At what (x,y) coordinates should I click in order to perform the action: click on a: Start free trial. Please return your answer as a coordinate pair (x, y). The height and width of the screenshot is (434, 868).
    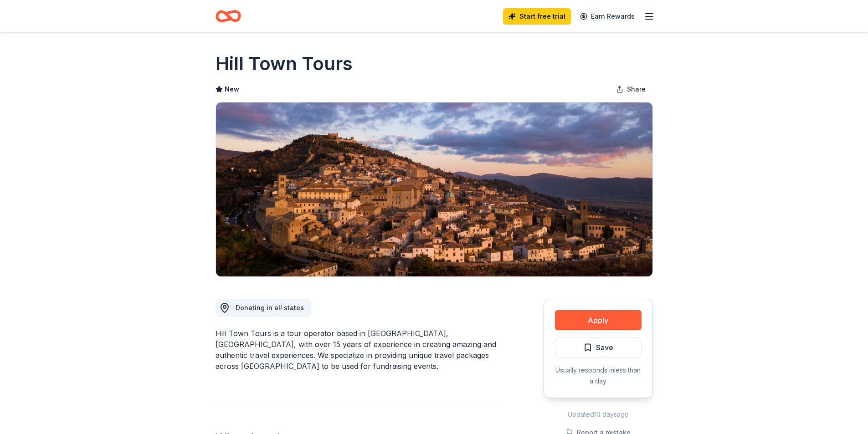
    Looking at the image, I should click on (537, 16).